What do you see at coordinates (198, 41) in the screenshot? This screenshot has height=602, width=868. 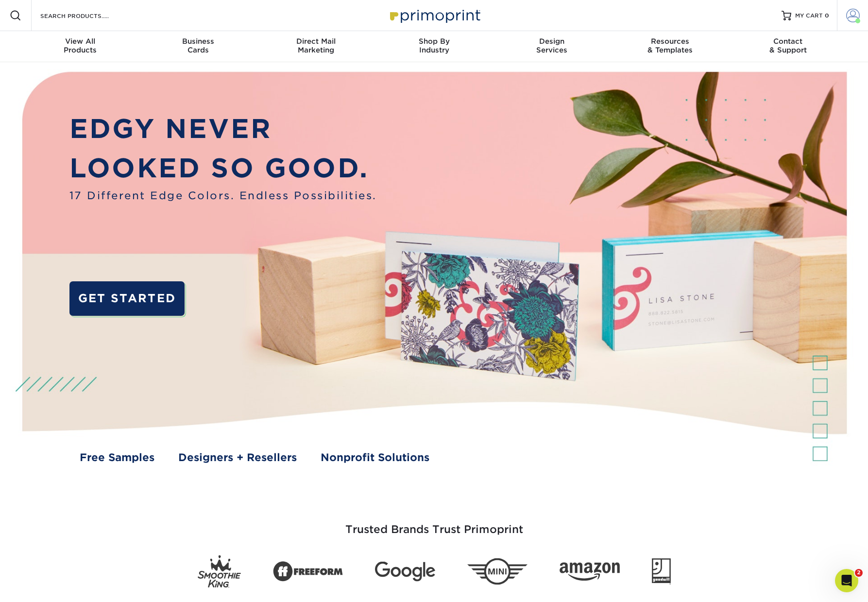 I see `span: Business` at bounding box center [198, 41].